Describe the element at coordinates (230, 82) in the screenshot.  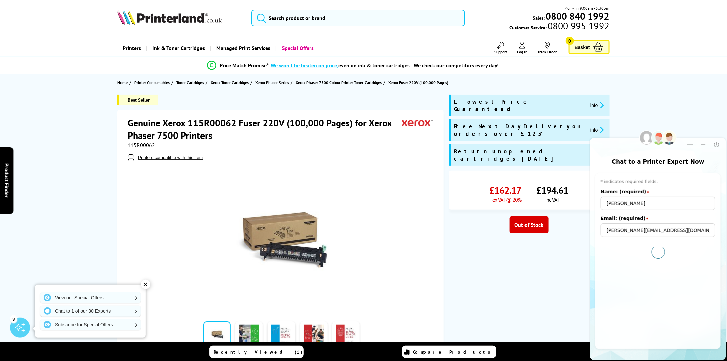
I see `a: Xerox Toner Cartridges` at that location.